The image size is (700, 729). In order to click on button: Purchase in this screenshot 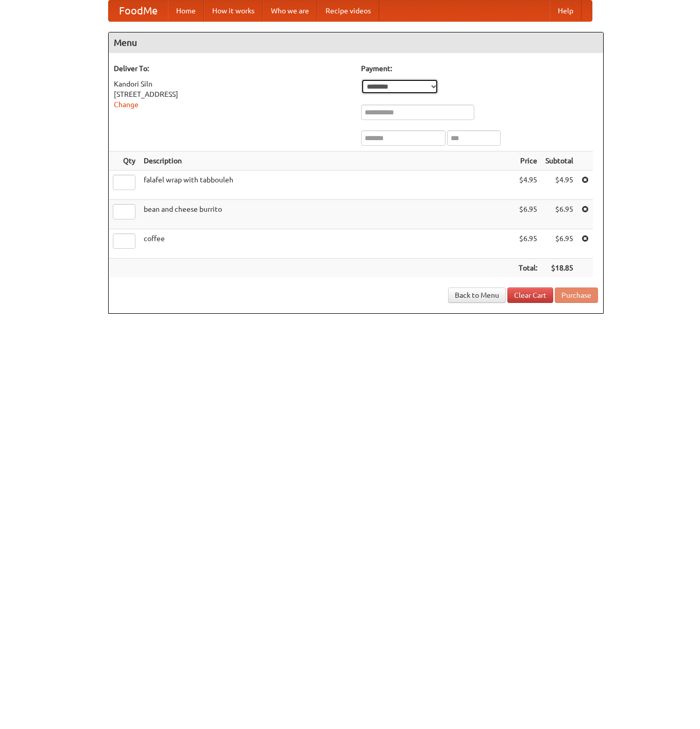, I will do `click(576, 296)`.